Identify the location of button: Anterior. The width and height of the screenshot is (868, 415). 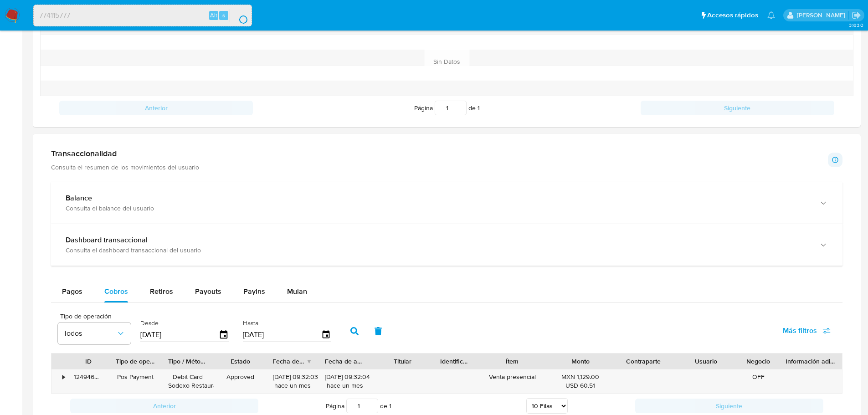
(156, 108).